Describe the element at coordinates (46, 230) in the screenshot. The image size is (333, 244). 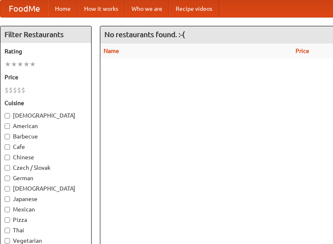
I see `label: Thai` at that location.